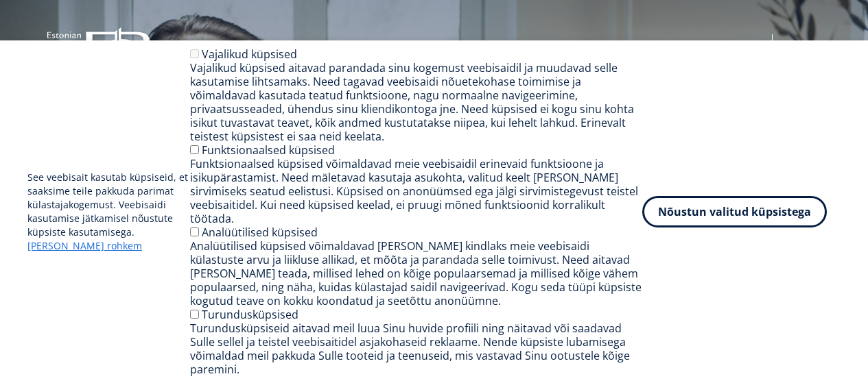 Image resolution: width=868 pixels, height=383 pixels. What do you see at coordinates (249, 54) in the screenshot?
I see `label: Vajalikud küpsised` at bounding box center [249, 54].